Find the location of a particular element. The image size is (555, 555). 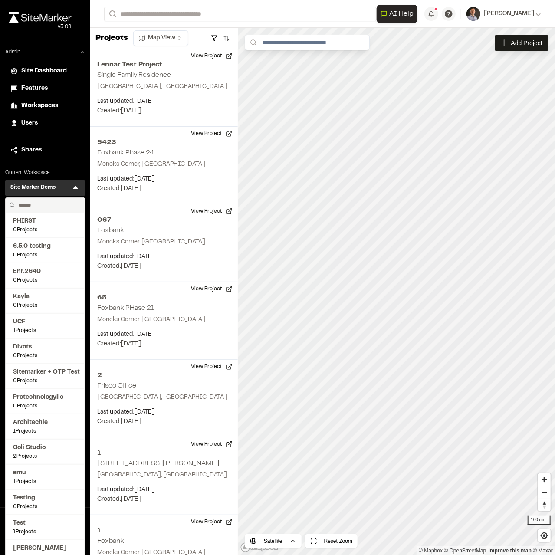

button: Zoom in is located at coordinates (544, 479).